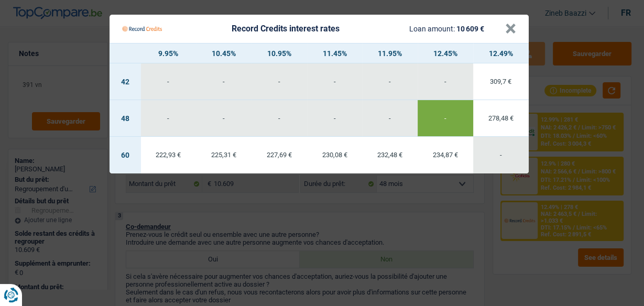 The height and width of the screenshot is (306, 644). Describe the element at coordinates (126, 118) in the screenshot. I see `td: 48` at that location.